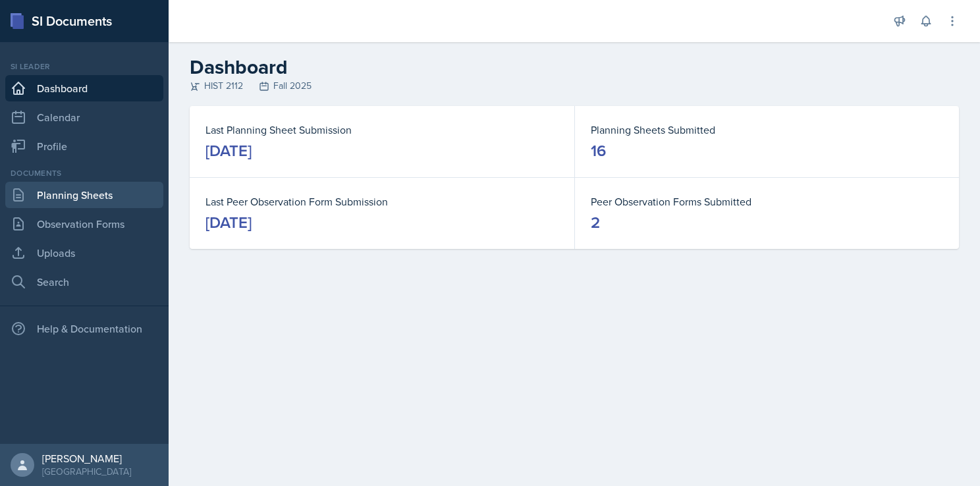 The width and height of the screenshot is (980, 486). What do you see at coordinates (595, 223) in the screenshot?
I see `div: 2` at bounding box center [595, 223].